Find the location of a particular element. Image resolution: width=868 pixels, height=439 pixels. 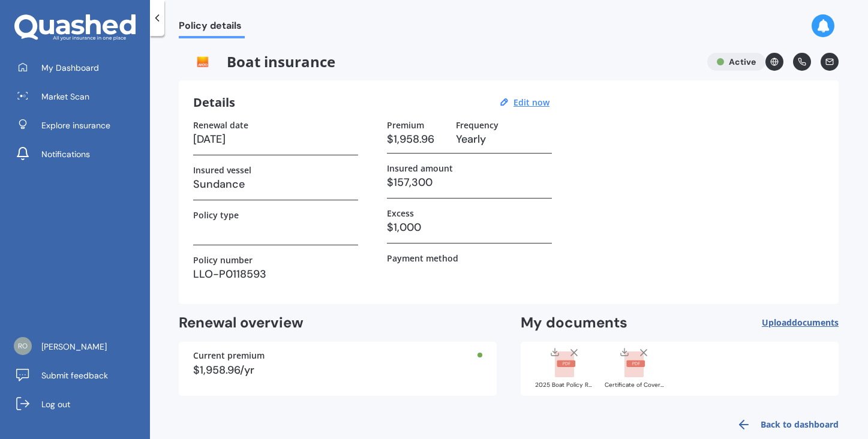

h2: Renewal overview is located at coordinates (337, 322).